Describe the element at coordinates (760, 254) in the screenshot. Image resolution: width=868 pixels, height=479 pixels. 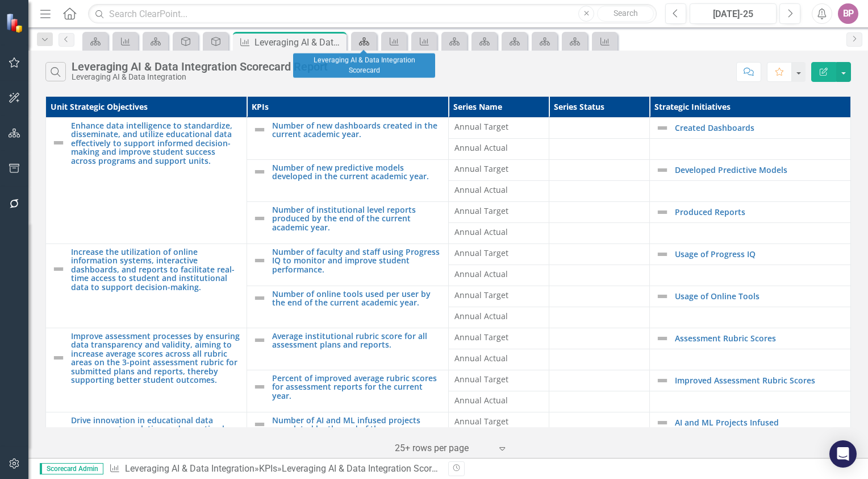
I see `a: Usage of Progress IQ` at that location.